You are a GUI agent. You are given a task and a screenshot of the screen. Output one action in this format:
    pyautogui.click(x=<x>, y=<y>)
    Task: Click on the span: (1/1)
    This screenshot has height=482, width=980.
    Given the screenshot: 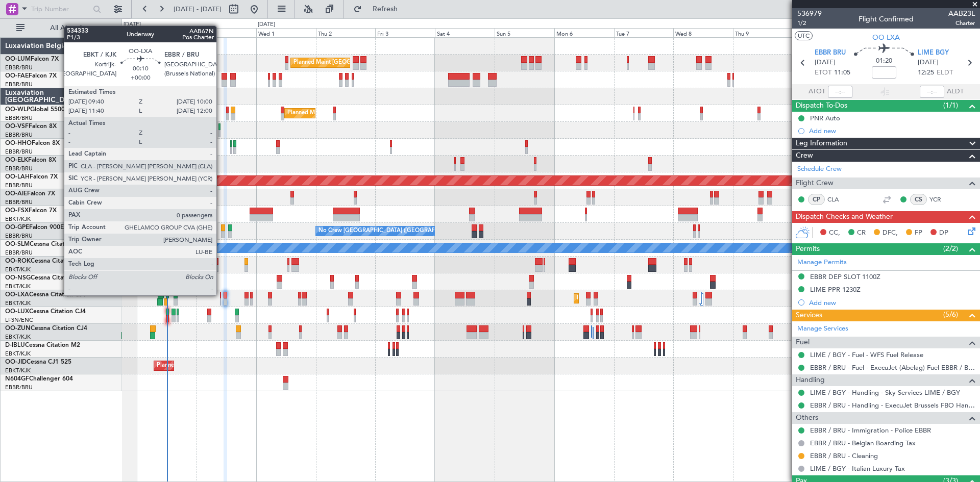 What is the action you would take?
    pyautogui.click(x=951, y=105)
    